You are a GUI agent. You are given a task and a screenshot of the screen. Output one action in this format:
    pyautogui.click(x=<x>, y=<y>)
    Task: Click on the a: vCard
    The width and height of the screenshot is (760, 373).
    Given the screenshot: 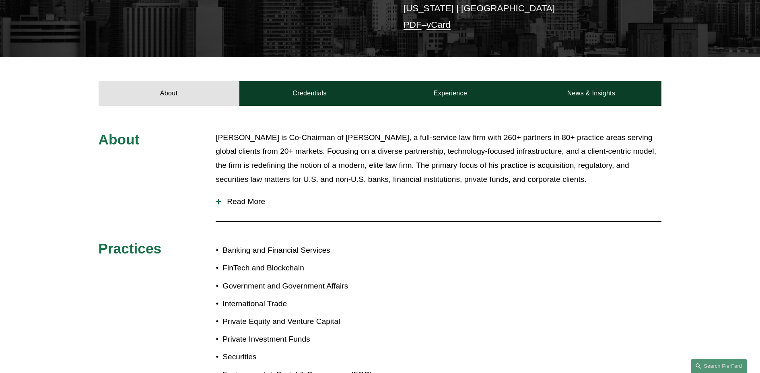 What is the action you would take?
    pyautogui.click(x=438, y=25)
    